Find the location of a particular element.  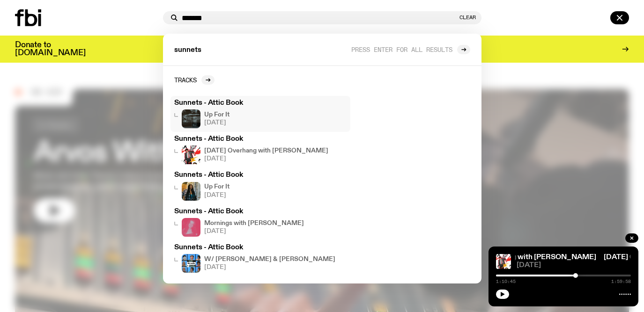

h2: Tracks is located at coordinates (185, 79).